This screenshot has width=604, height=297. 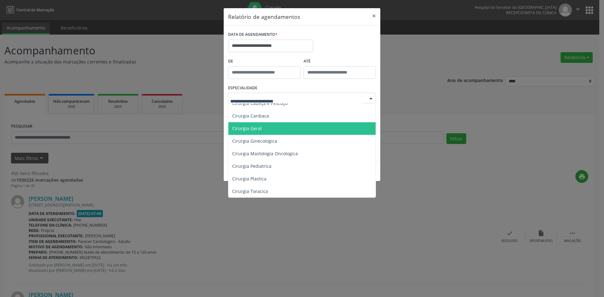 What do you see at coordinates (264, 61) in the screenshot?
I see `label: De` at bounding box center [264, 61].